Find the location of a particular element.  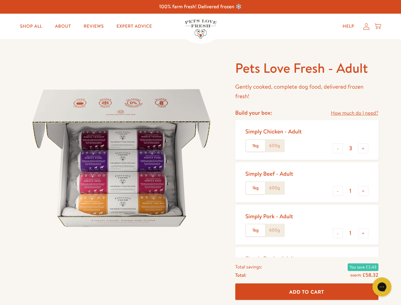

h1: Pets Love Fresh - Adult is located at coordinates (307, 68).